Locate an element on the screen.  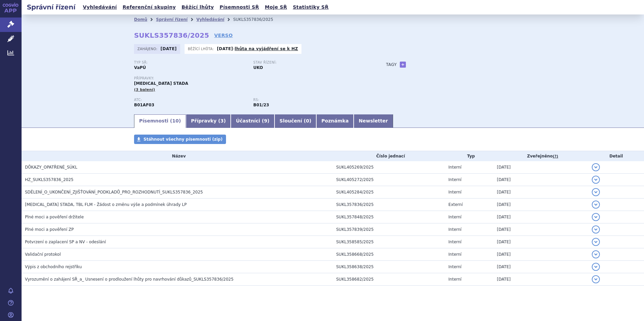
td: SUKL405269/2025 is located at coordinates (389, 167).